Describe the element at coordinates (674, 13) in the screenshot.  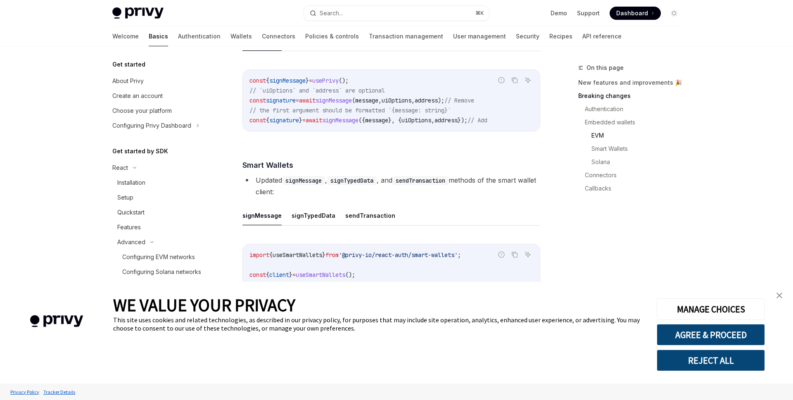
I see `button: Toggle dark mode` at that location.